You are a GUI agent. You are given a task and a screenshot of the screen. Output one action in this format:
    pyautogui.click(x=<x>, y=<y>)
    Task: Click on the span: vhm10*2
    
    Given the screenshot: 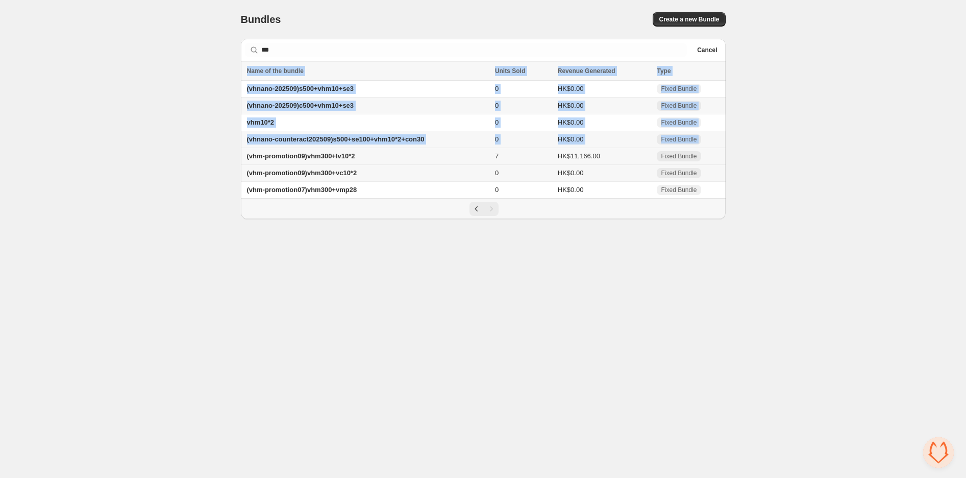 What is the action you would take?
    pyautogui.click(x=260, y=122)
    